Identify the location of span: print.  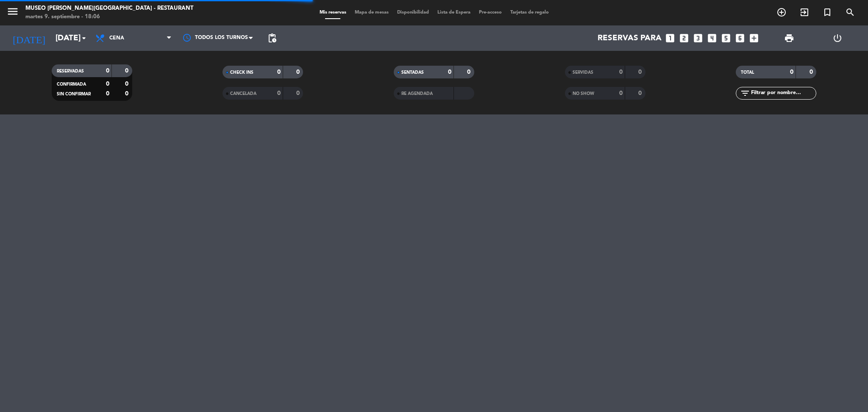
(789, 38).